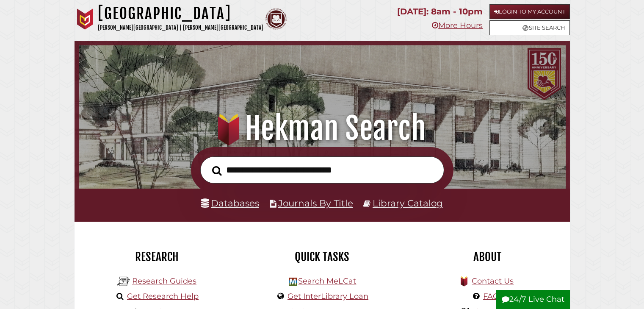  I want to click on a: Login to My Account, so click(529, 11).